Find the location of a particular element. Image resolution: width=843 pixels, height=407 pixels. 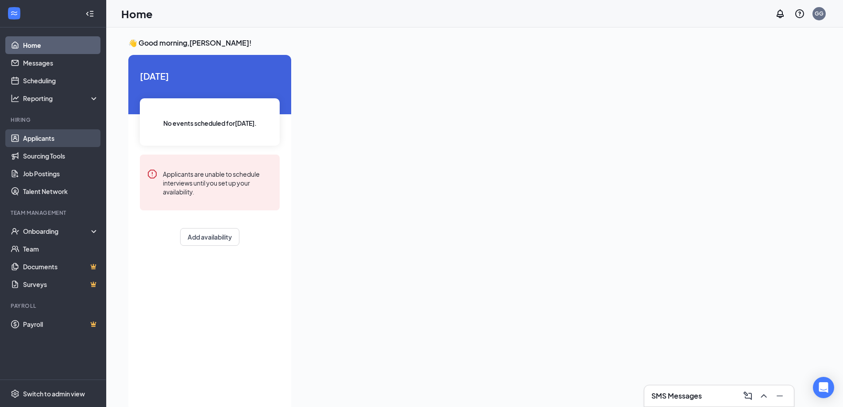

svg: QuestionInfo is located at coordinates (800, 14).